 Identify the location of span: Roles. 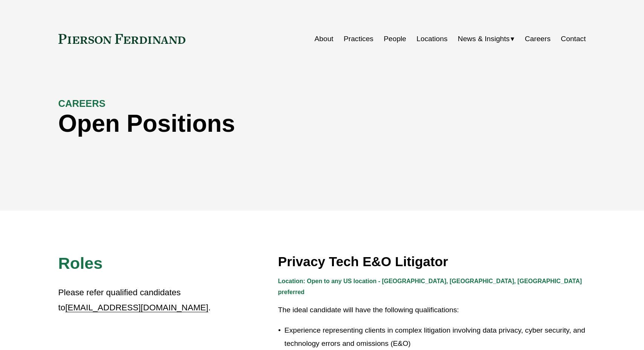
(81, 263).